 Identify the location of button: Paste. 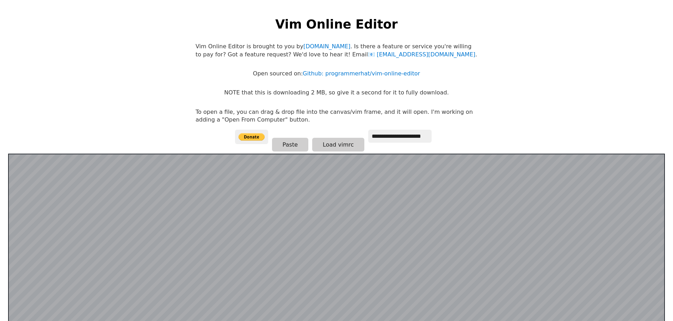
(290, 144).